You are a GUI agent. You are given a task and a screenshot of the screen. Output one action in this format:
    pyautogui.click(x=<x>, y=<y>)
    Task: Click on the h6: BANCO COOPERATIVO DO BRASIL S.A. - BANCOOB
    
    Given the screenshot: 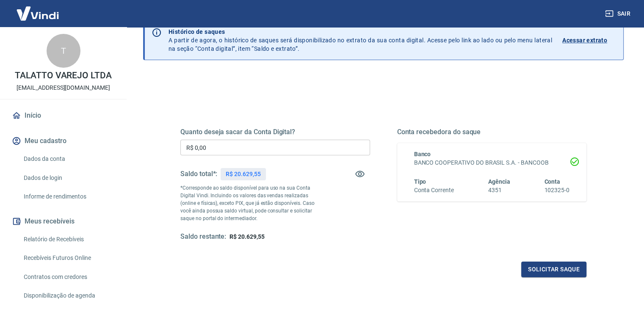 What is the action you would take?
    pyautogui.click(x=492, y=163)
    